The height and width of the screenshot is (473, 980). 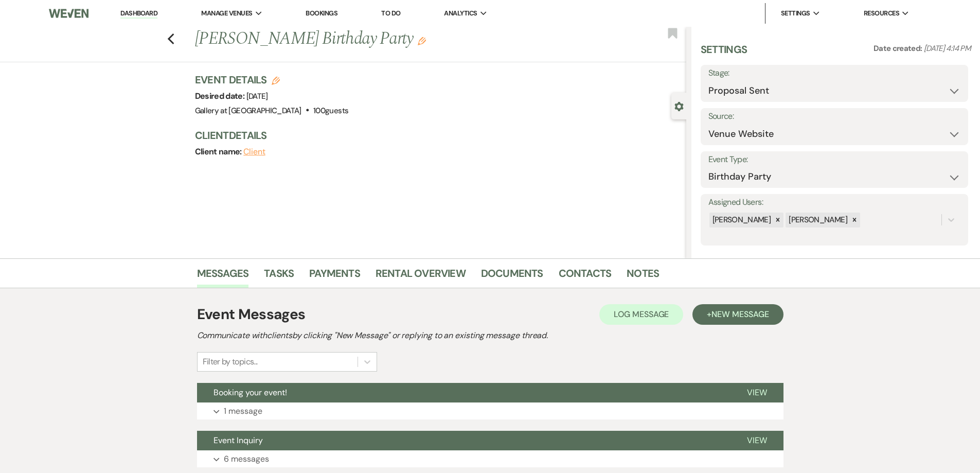 I want to click on button: Log Message, so click(x=641, y=315).